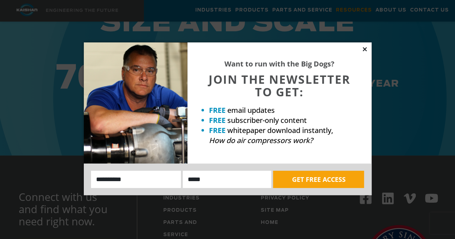  I want to click on span: whitepaper download instantly,, so click(280, 130).